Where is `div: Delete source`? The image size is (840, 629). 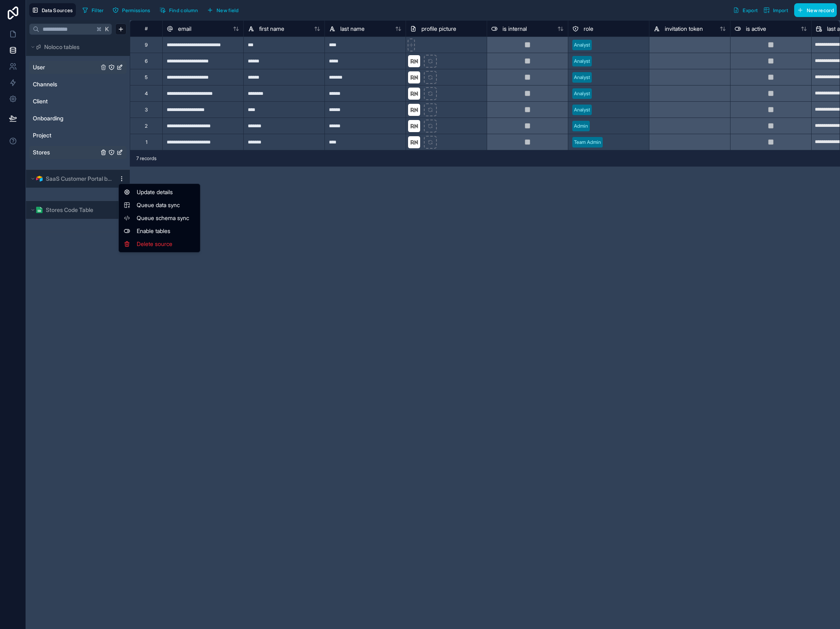 div: Delete source is located at coordinates (159, 244).